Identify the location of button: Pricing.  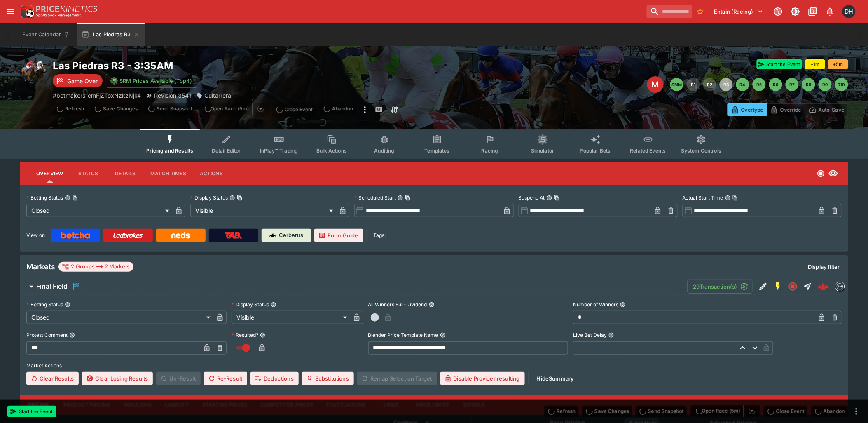
(38, 405).